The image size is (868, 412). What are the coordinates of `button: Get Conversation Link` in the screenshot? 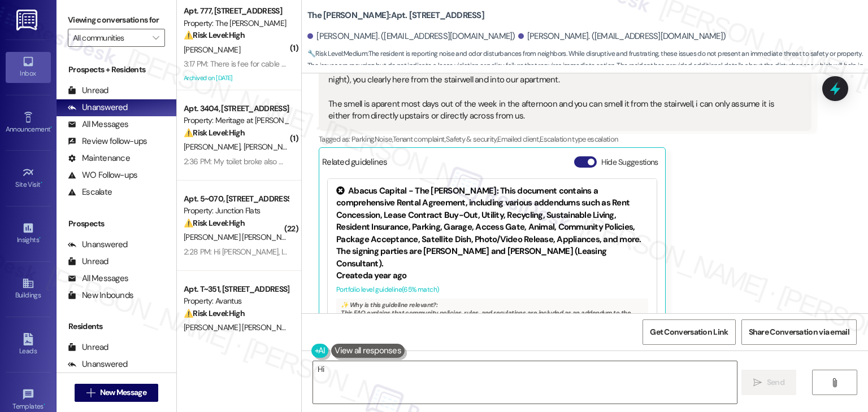 It's located at (689, 332).